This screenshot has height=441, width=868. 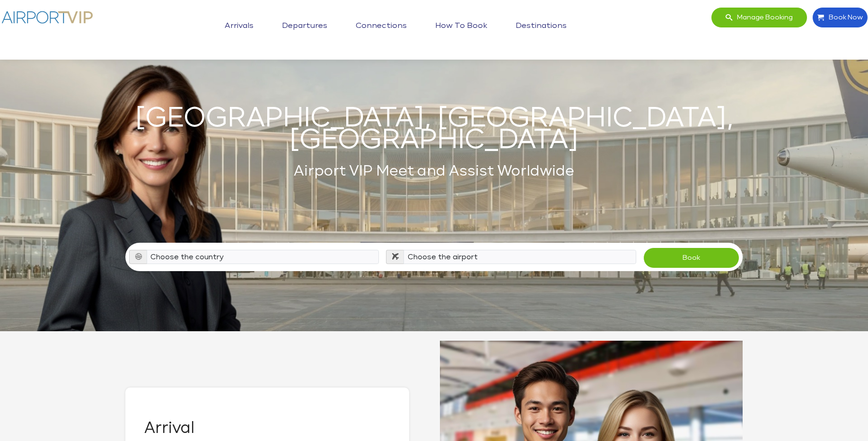 I want to click on a: Departures, so click(x=304, y=26).